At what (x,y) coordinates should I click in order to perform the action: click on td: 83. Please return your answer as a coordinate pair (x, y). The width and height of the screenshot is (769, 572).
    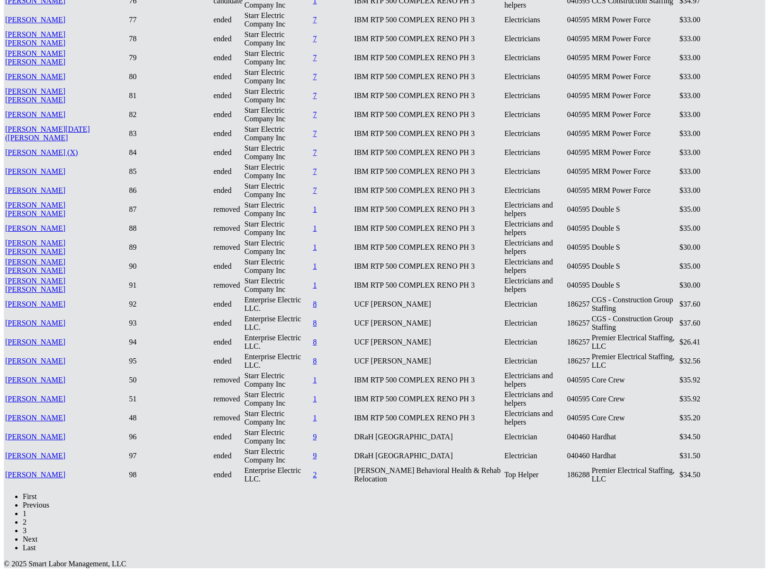
    Looking at the image, I should click on (145, 134).